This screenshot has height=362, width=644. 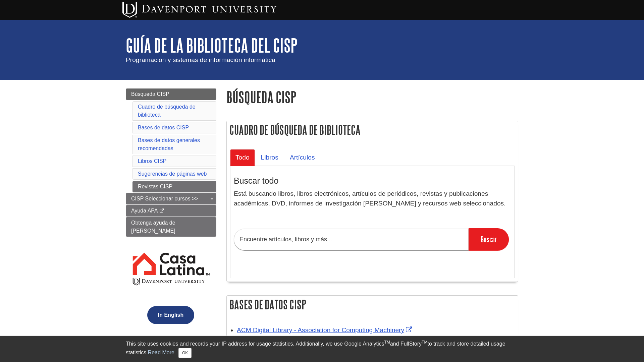 I want to click on a: Link opens in new window, so click(x=326, y=330).